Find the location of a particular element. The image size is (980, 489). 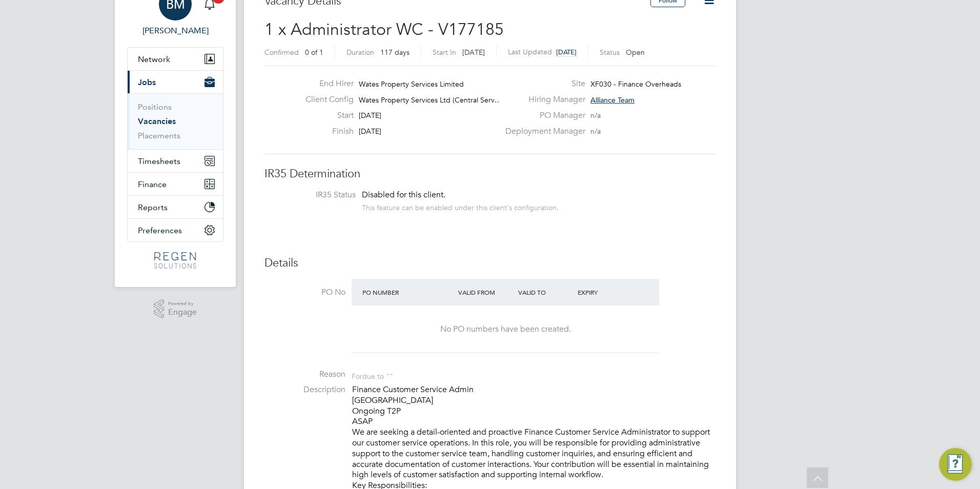

label: Status is located at coordinates (610, 52).